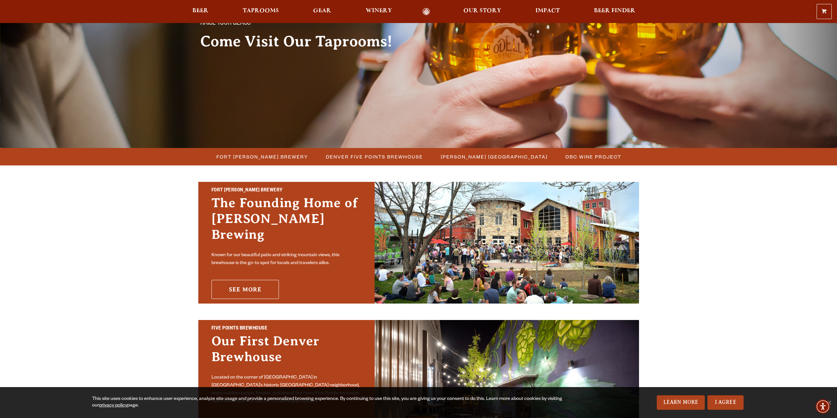 This screenshot has height=418, width=837. I want to click on span: OBC Wine Project, so click(593, 157).